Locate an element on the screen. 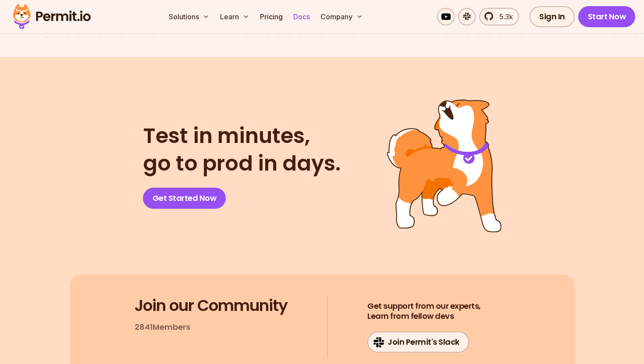 The width and height of the screenshot is (644, 364). a: 5.3k is located at coordinates (499, 17).